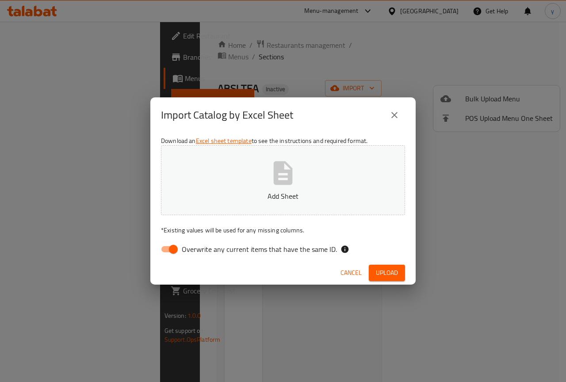  Describe the element at coordinates (283, 196) in the screenshot. I see `p: Add Sheet` at that location.